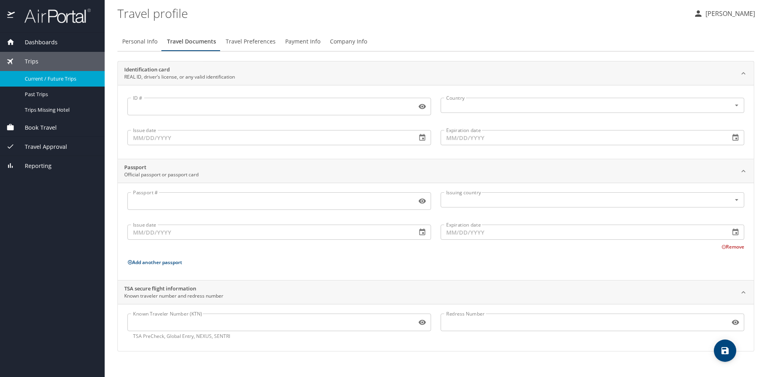  What do you see at coordinates (41, 147) in the screenshot?
I see `span: Travel Approval` at bounding box center [41, 147].